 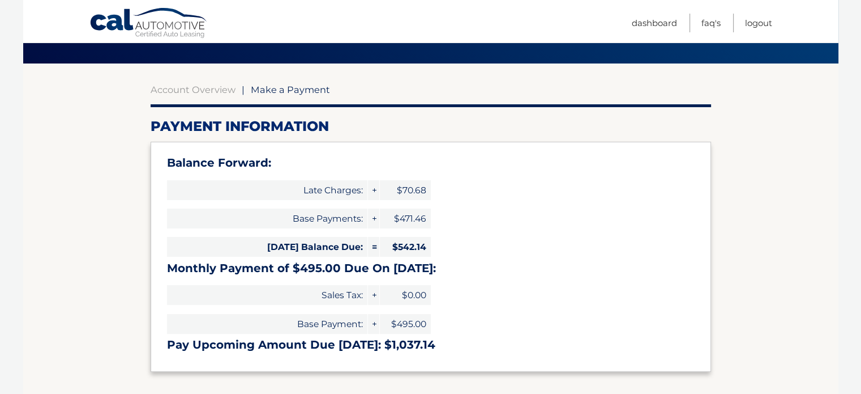 What do you see at coordinates (193, 89) in the screenshot?
I see `a: Account Overview` at bounding box center [193, 89].